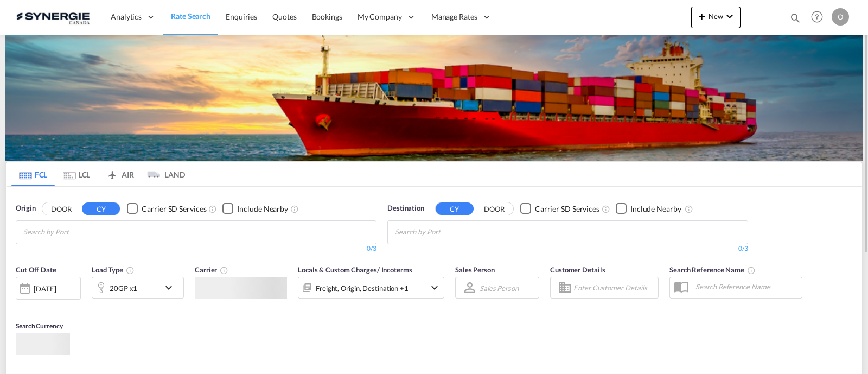 Image resolution: width=868 pixels, height=374 pixels. Describe the element at coordinates (284, 16) in the screenshot. I see `span: Quotes` at that location.